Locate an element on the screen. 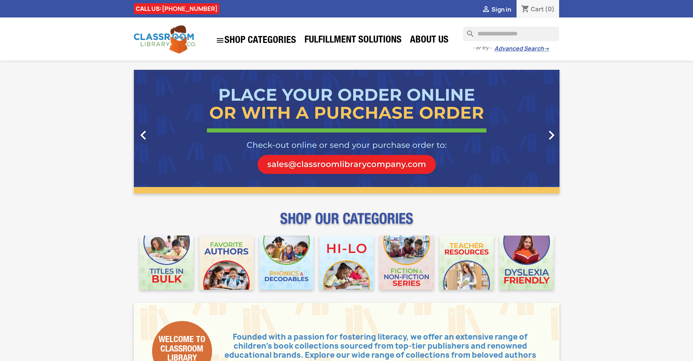 This screenshot has height=361, width=693. i: shopping_cart is located at coordinates (525, 9).